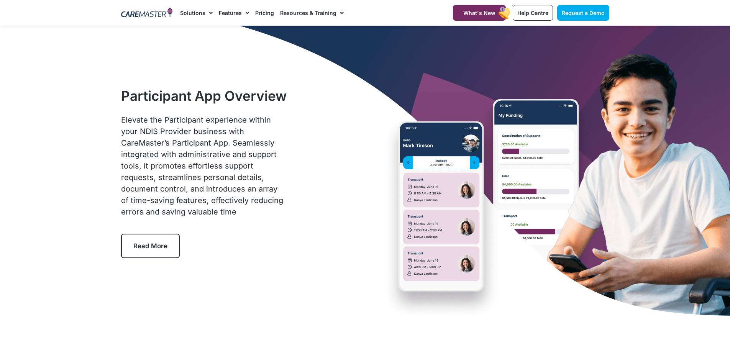  What do you see at coordinates (147, 13) in the screenshot?
I see `img: CareMaster Logo` at bounding box center [147, 13].